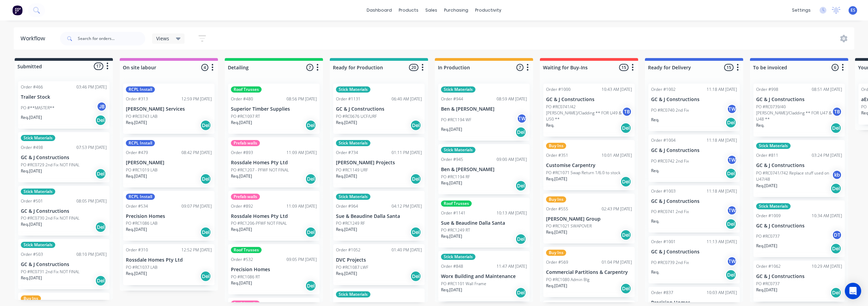 The width and height of the screenshot is (868, 306). Describe the element at coordinates (558, 90) in the screenshot. I see `div: Order #1000` at that location.